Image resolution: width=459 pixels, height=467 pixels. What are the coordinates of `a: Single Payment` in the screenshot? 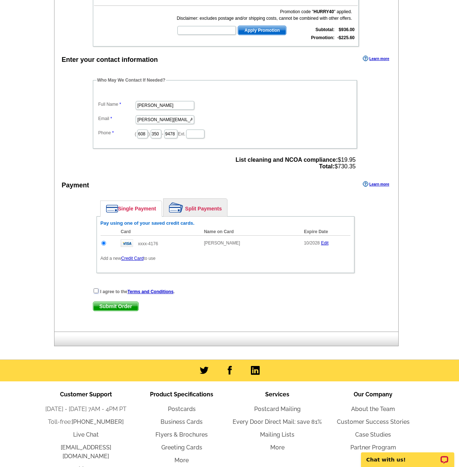 It's located at (131, 209).